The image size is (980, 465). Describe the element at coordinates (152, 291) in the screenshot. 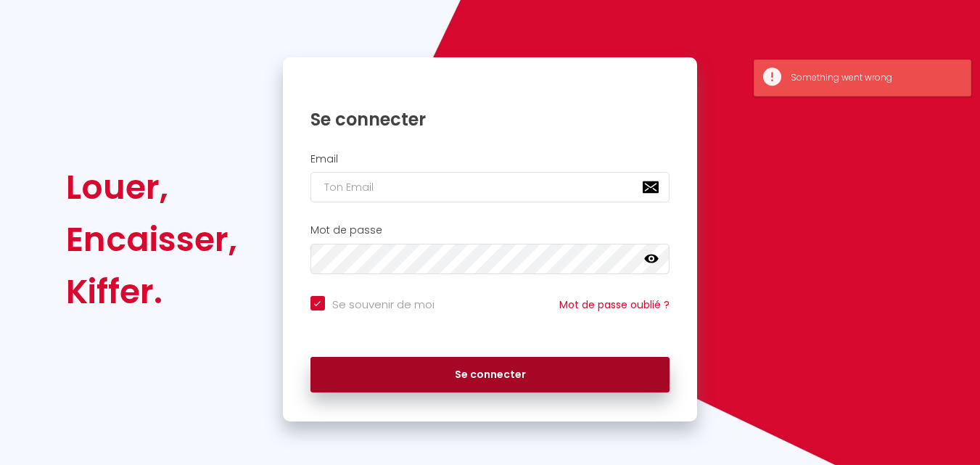

I see `div: Kiffer.` at that location.